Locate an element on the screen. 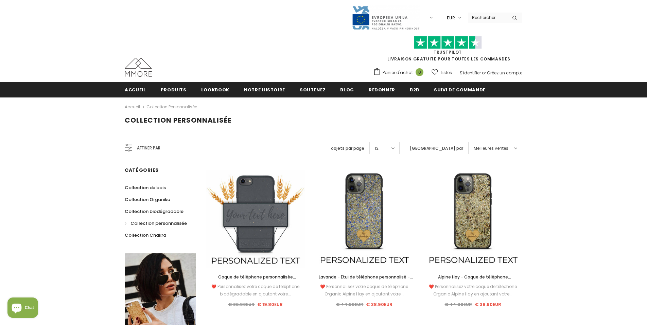 The image size is (647, 325). img: Faites confiance aux étoiles pilotes is located at coordinates (448, 42).